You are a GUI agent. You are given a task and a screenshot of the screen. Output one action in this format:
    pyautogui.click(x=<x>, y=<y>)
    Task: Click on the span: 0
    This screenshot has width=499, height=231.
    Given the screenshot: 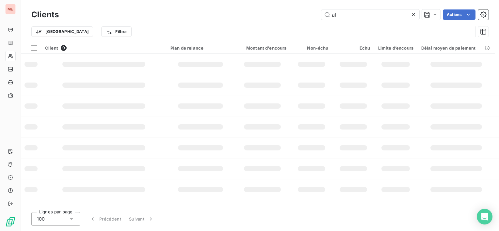 What is the action you would take?
    pyautogui.click(x=64, y=48)
    